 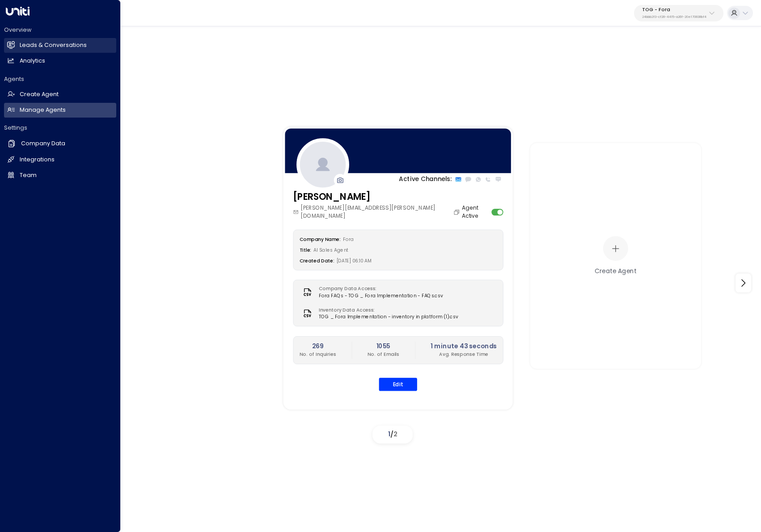 I want to click on span: Fora, so click(x=349, y=239).